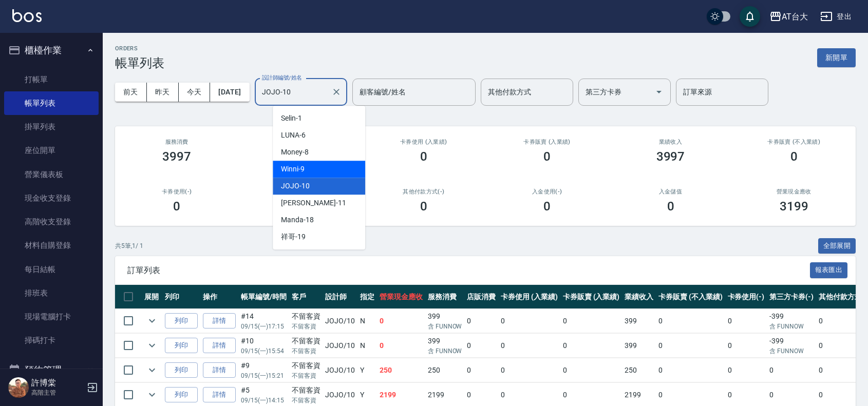 The height and width of the screenshot is (406, 868). Describe the element at coordinates (837, 58) in the screenshot. I see `button: 新開單` at that location.